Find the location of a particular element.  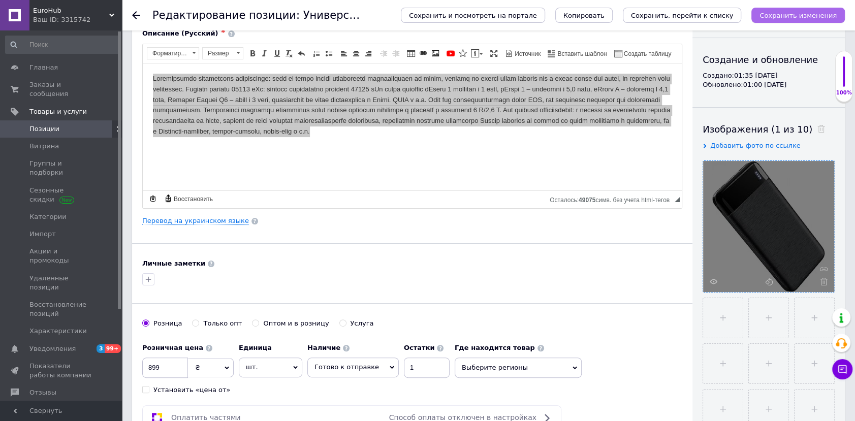

span: Позиции is located at coordinates (44, 129).